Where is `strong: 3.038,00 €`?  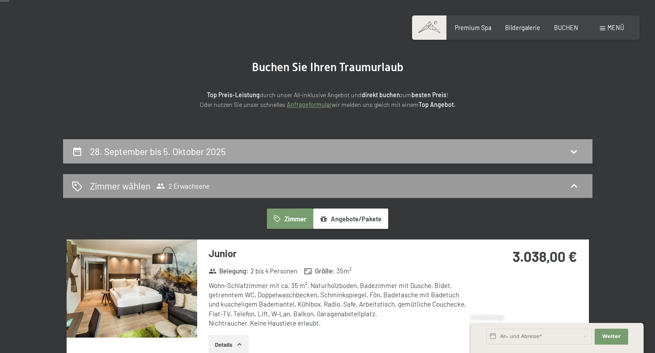
strong: 3.038,00 € is located at coordinates (545, 256).